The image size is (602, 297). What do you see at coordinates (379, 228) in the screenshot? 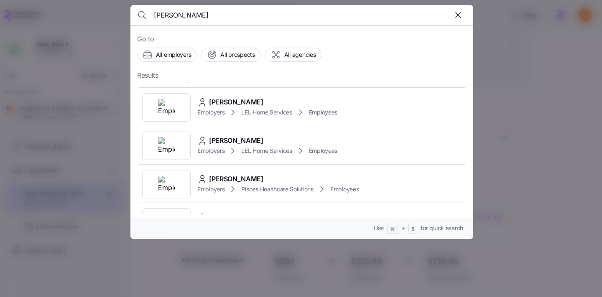
I see `span: Use` at bounding box center [379, 228].